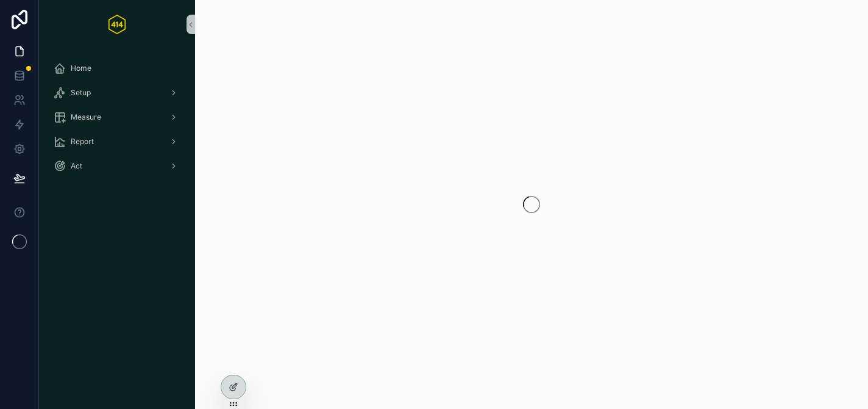 Image resolution: width=868 pixels, height=409 pixels. I want to click on img: App logo, so click(117, 24).